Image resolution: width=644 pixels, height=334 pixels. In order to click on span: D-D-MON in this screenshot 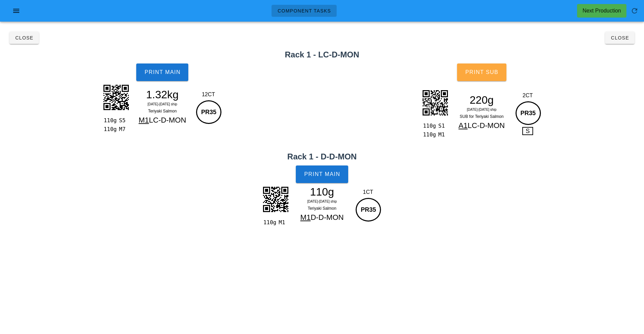, I will do `click(327, 217)`.